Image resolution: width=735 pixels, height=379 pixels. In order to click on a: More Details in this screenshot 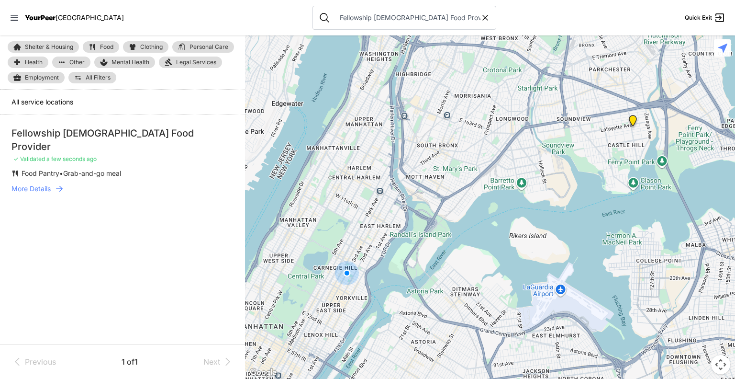, I will do `click(123, 189)`.